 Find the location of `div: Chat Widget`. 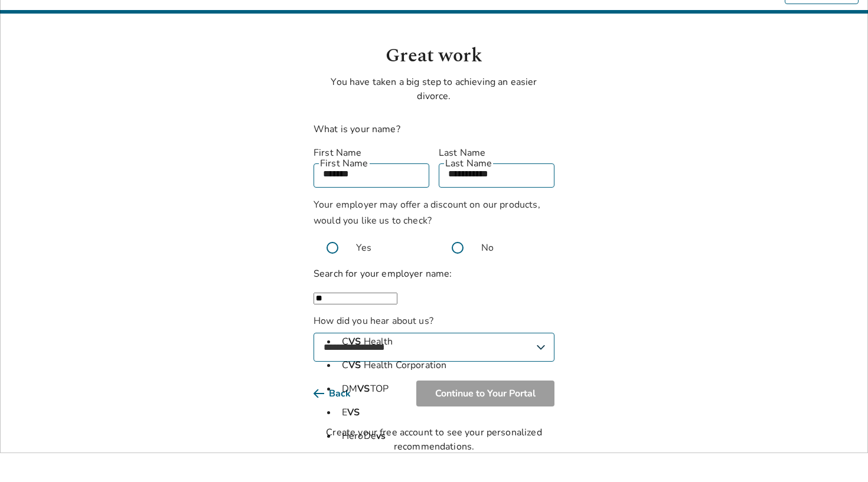

div: Chat Widget is located at coordinates (839, 454).